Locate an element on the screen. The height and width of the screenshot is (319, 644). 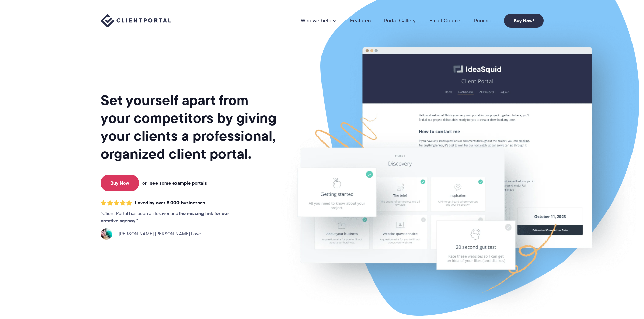
span: Loved by over 8,000 businesses is located at coordinates (170, 203).